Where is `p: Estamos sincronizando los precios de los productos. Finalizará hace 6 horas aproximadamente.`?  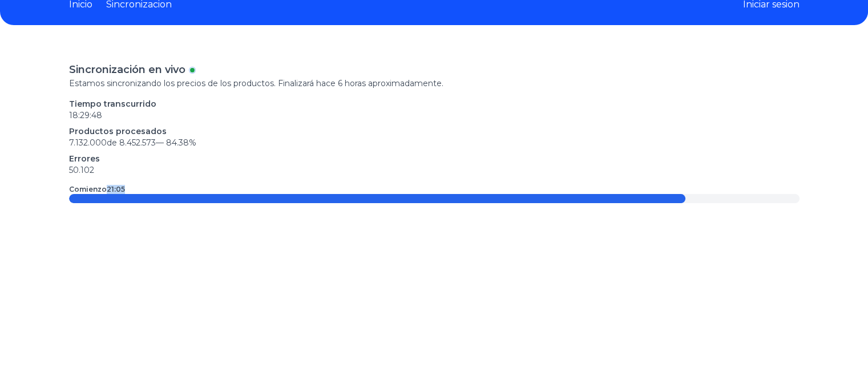 p: Estamos sincronizando los precios de los productos. Finalizará hace 6 horas aproximadamente. is located at coordinates (435, 84).